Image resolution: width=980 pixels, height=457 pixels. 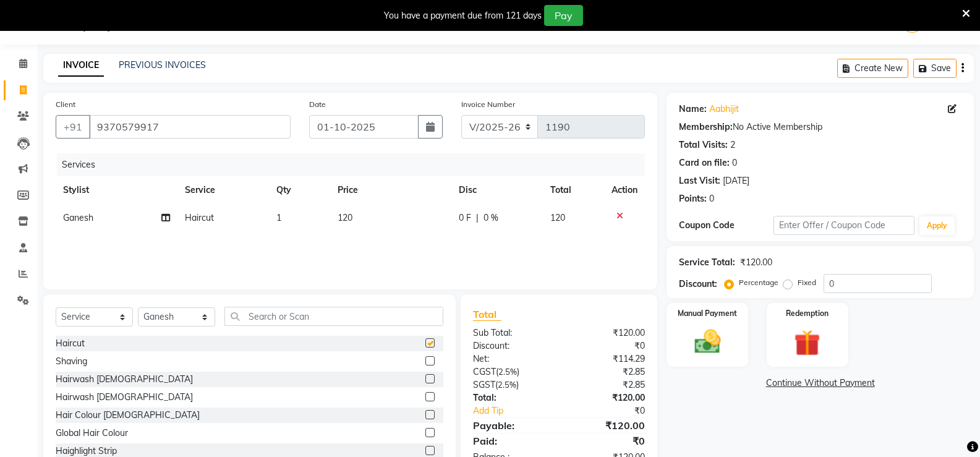 I want to click on div: Name:, so click(x=692, y=109).